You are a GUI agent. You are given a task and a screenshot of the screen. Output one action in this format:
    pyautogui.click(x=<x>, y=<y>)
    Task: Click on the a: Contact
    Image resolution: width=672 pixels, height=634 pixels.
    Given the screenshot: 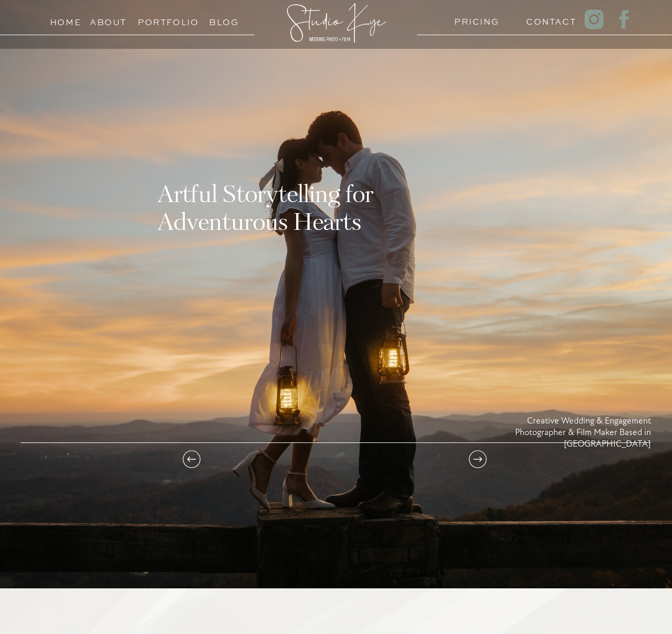 What is the action you would take?
    pyautogui.click(x=545, y=19)
    